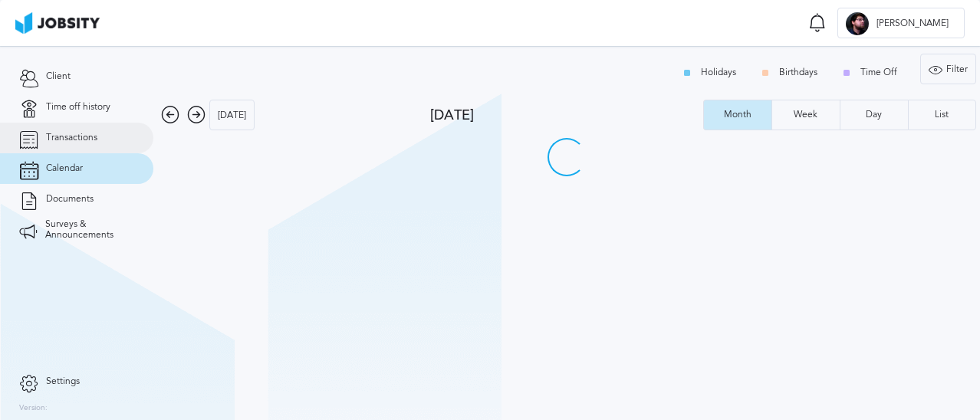  Describe the element at coordinates (941, 115) in the screenshot. I see `div: List` at that location.